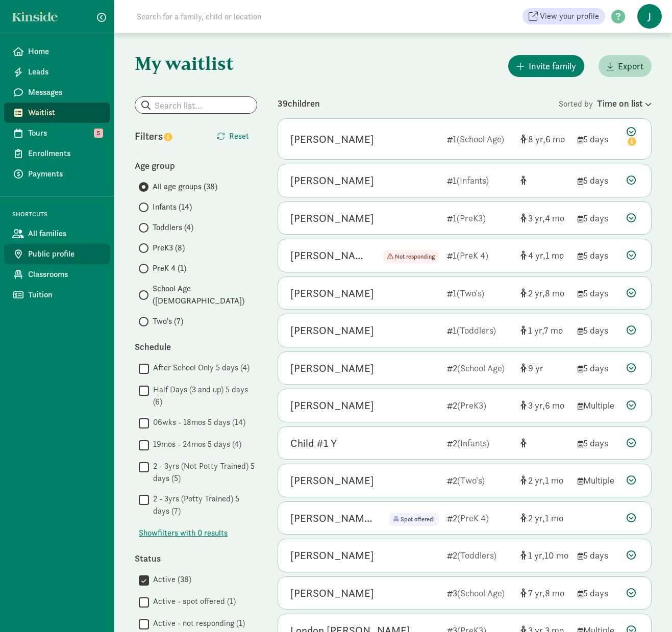  Describe the element at coordinates (196, 165) in the screenshot. I see `div: Age group` at that location.